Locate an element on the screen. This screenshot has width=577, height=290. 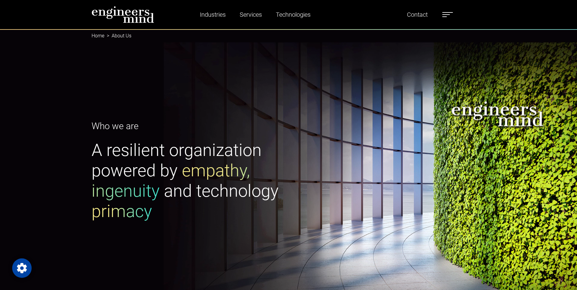
p: Who we are is located at coordinates (188, 126).